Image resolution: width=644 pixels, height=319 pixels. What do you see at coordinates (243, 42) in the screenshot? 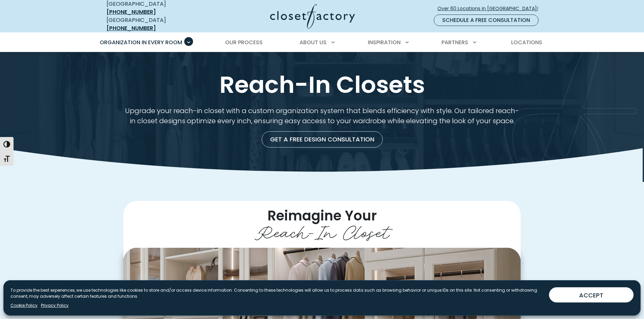
I see `span: Our Process` at bounding box center [243, 42].